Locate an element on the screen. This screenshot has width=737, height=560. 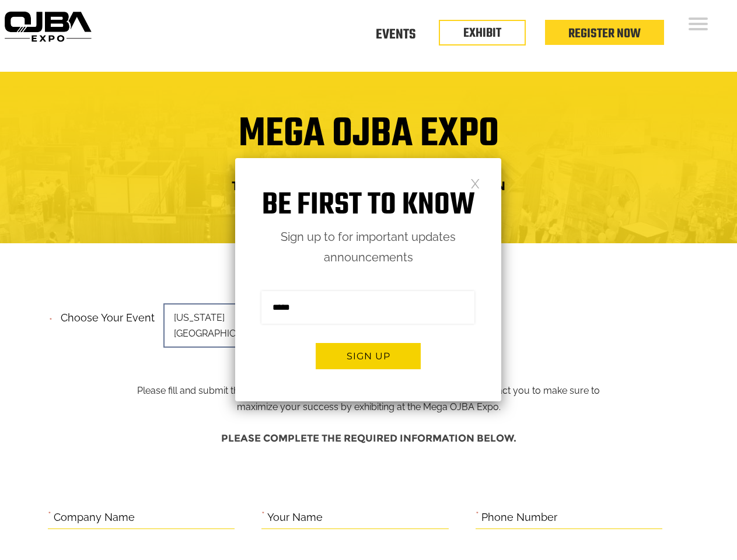
h4: Please complete the required information below. is located at coordinates (369, 438).